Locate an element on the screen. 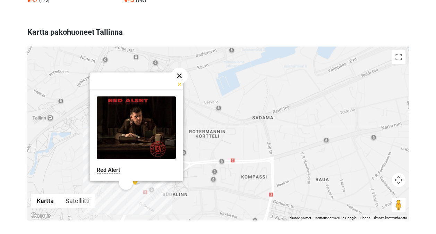 The image size is (436, 234). a: Ilmoita karttavirheestä is located at coordinates (390, 217).